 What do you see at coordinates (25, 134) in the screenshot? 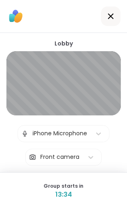
I see `img: Microphone` at bounding box center [25, 134].